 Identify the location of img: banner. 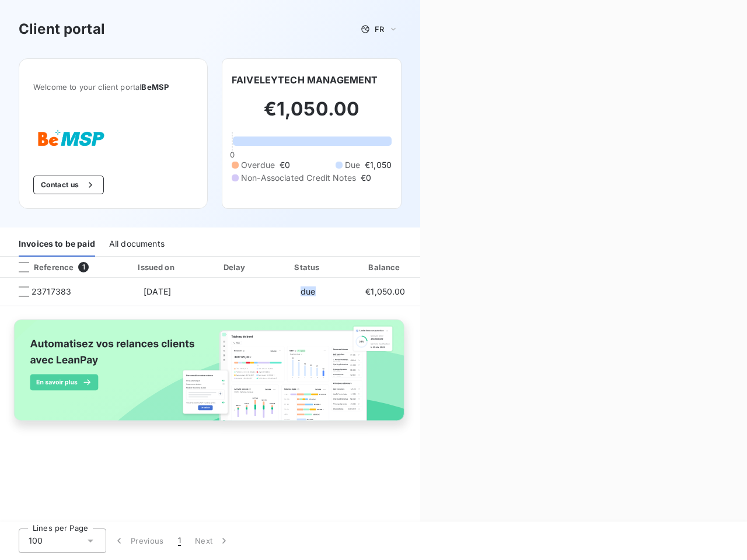
(210, 376).